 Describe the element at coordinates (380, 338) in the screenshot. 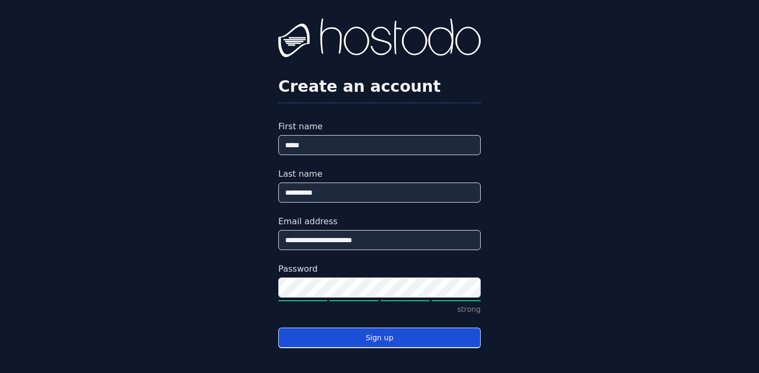

I see `button: Sign up` at that location.